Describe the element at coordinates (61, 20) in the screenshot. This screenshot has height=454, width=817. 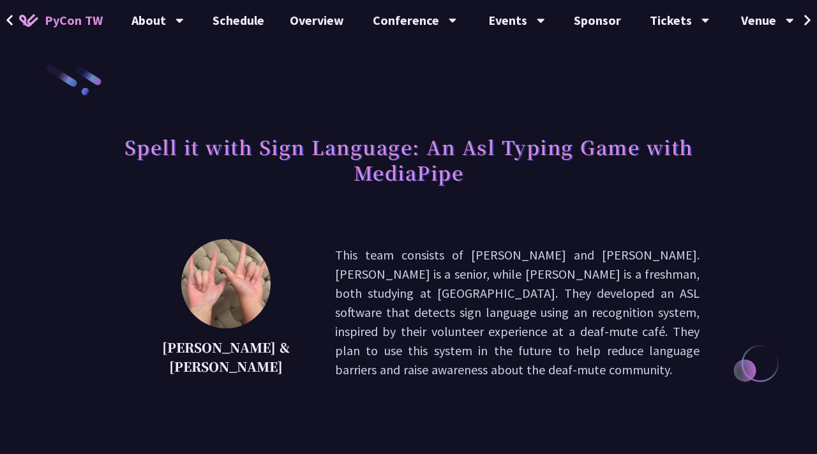
I see `a: PyCon TW` at that location.